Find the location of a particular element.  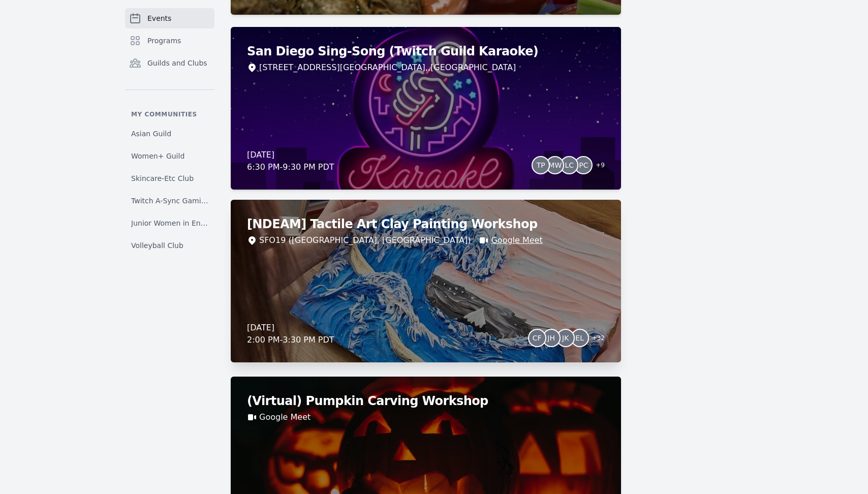

span: Skincare-Etc Club is located at coordinates (162, 178).